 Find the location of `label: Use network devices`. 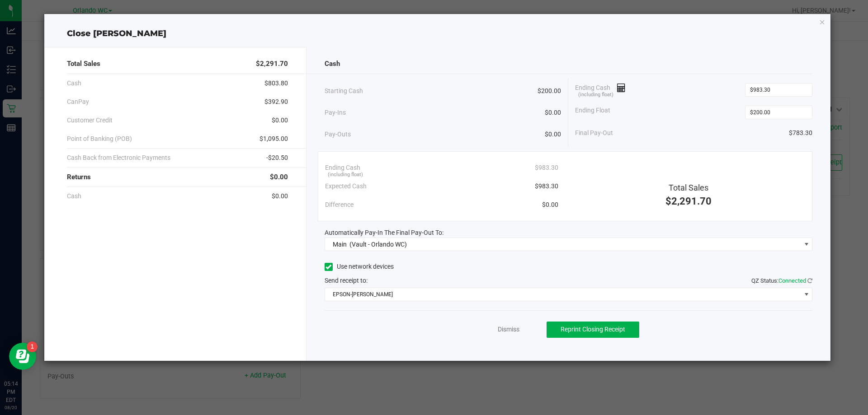

label: Use network devices is located at coordinates (359, 267).